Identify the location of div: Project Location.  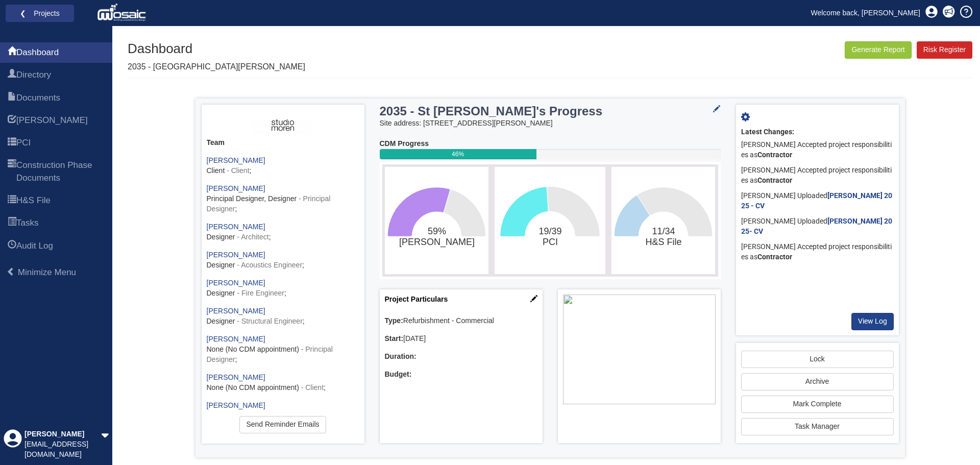
(639, 366).